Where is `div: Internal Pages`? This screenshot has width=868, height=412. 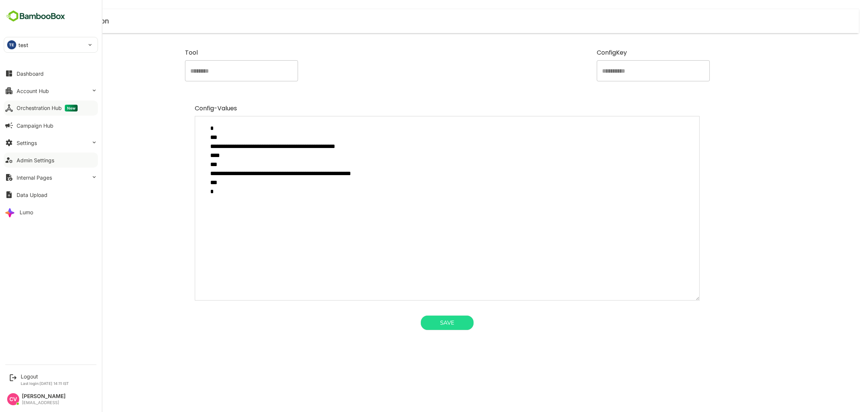
div: Internal Pages is located at coordinates (34, 178).